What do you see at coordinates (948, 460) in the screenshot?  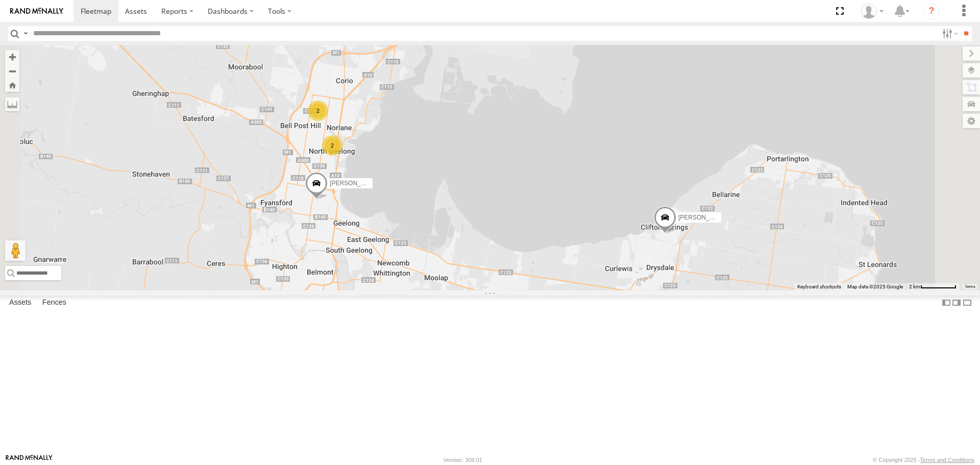 I see `a: Terms and Conditions` at bounding box center [948, 460].